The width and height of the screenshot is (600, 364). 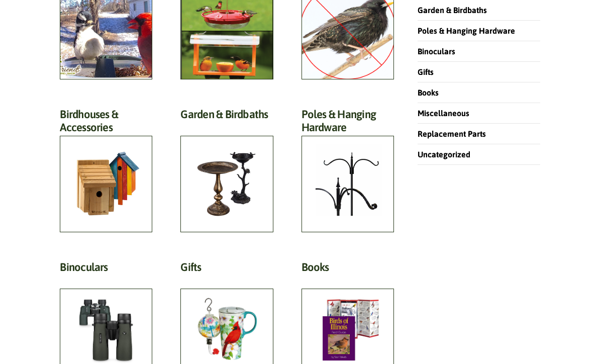 I want to click on a: Visit product category Garden & Birdbaths, so click(x=226, y=170).